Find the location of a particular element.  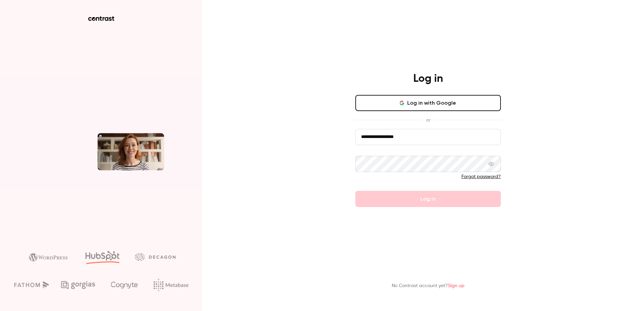

h4: Log in is located at coordinates (428, 78).